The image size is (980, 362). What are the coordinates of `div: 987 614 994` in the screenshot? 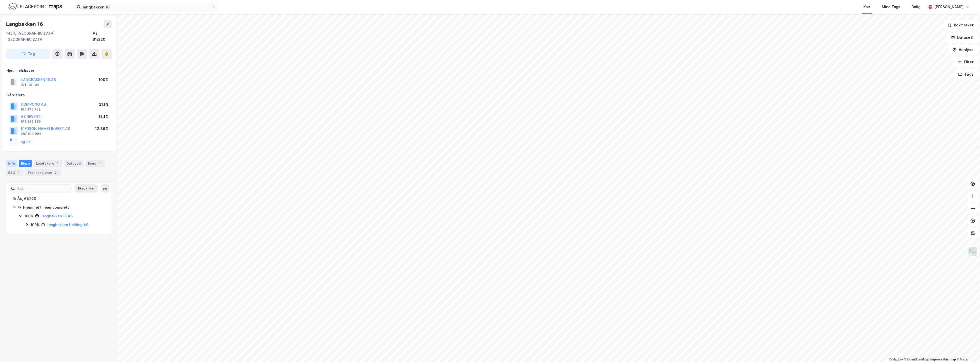 It's located at (31, 134).